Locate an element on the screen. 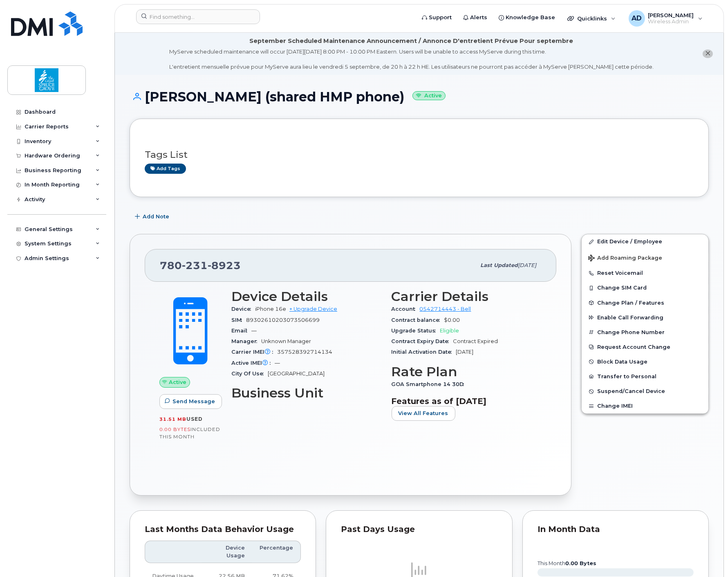  span: 89302610203073506699 is located at coordinates (283, 320).